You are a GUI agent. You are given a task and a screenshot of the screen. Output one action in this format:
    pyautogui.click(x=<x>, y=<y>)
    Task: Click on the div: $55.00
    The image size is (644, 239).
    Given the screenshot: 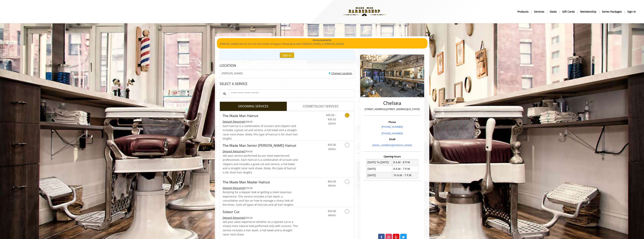 What is the action you would take?
    pyautogui.click(x=260, y=218)
    